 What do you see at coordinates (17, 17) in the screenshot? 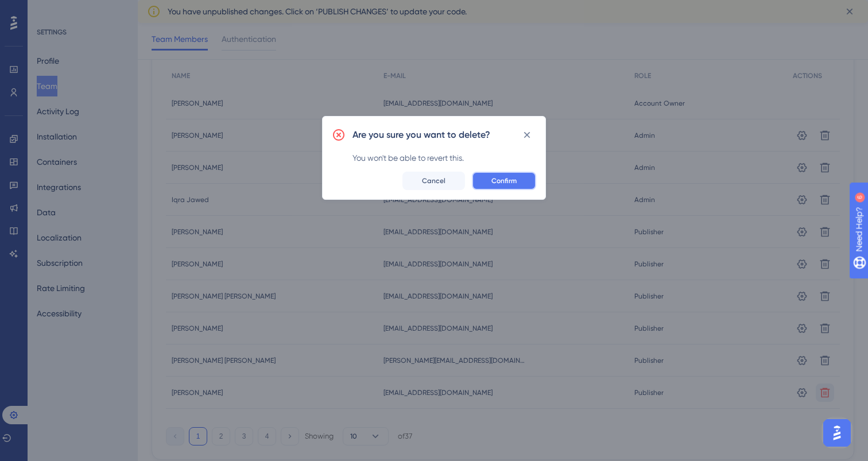
I see `img: launcher-image-alternative-text` at bounding box center [17, 17].